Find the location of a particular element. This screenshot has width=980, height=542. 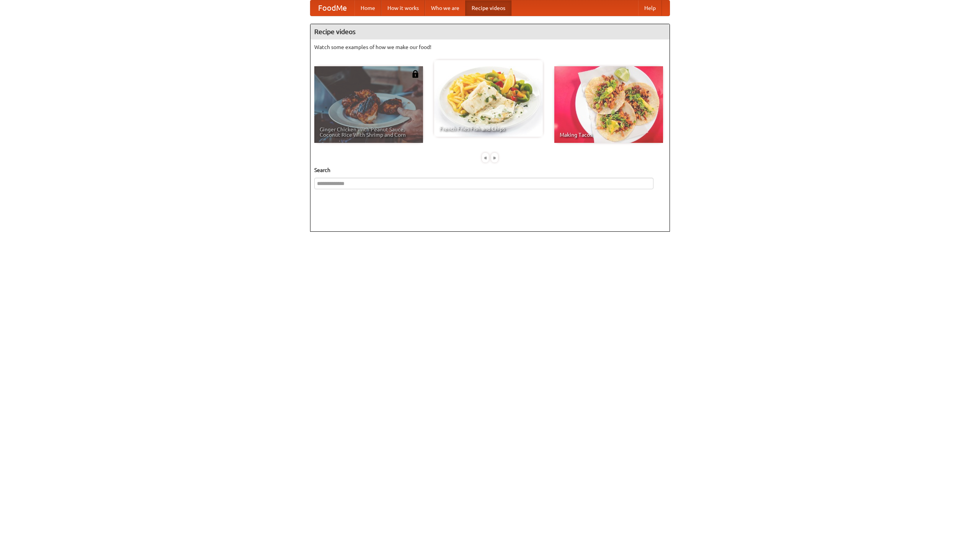

h4: Recipe videos is located at coordinates (490, 32).